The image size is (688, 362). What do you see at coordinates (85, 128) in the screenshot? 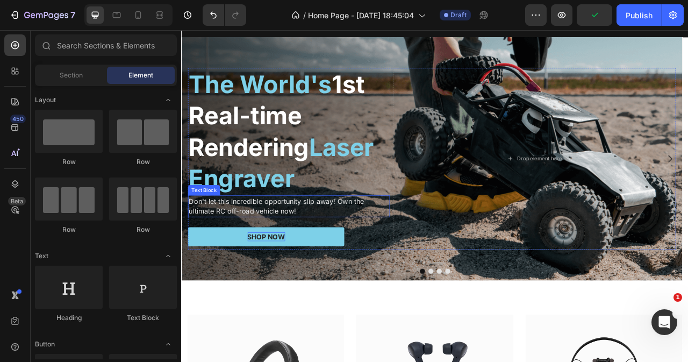
I see `span: Real-time Rendering` at bounding box center [85, 128].